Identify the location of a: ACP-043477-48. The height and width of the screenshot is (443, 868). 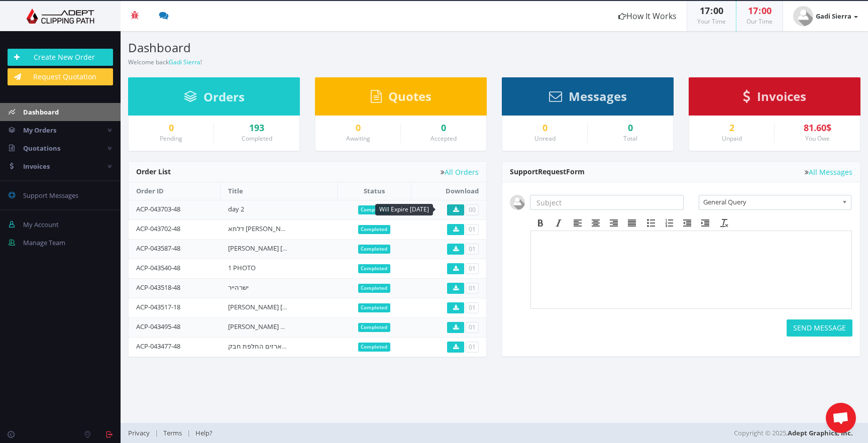
(158, 346).